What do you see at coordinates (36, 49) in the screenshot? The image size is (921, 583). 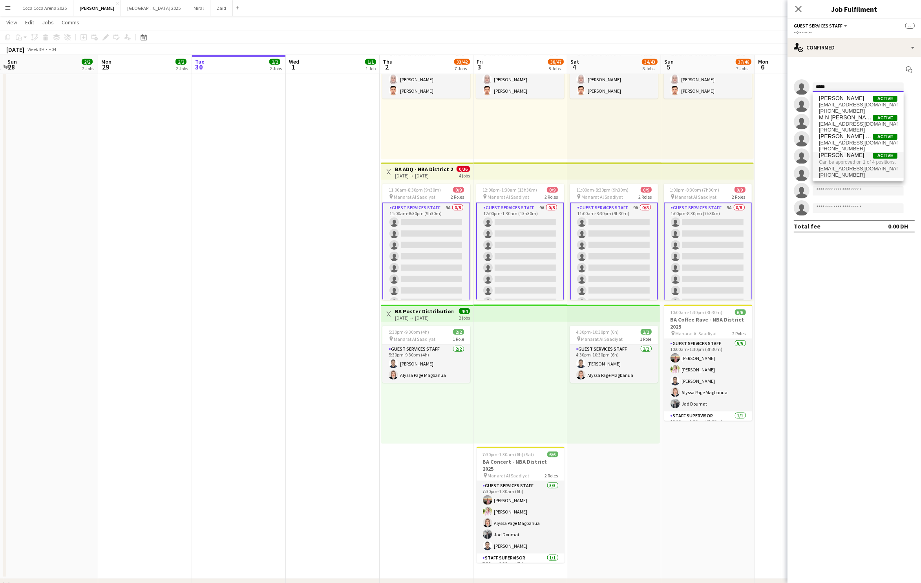 I see `span: Week 39` at bounding box center [36, 49].